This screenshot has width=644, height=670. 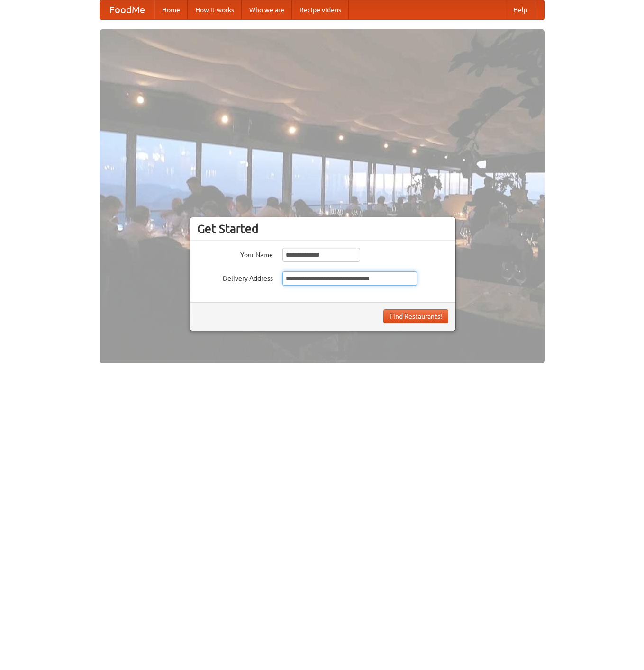 What do you see at coordinates (416, 316) in the screenshot?
I see `button: Find Restaurants!` at bounding box center [416, 316].